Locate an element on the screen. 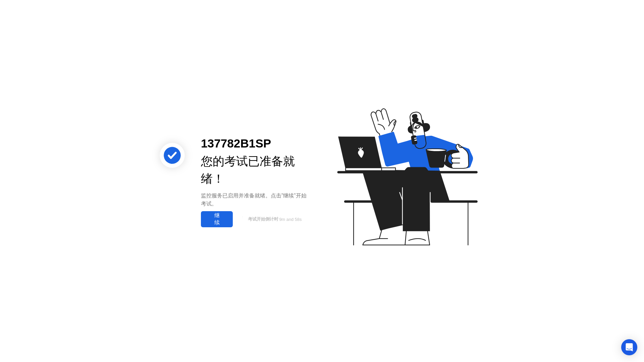 Image resolution: width=644 pixels, height=362 pixels. div: 监控服务已启用并准备就绪。点击”继续”开始考试。 is located at coordinates (256, 199).